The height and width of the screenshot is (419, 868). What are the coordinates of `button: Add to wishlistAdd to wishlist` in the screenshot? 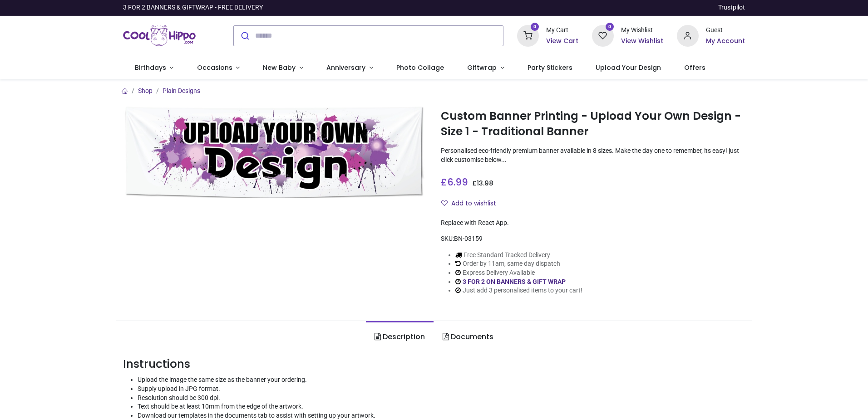 It's located at (472, 204).